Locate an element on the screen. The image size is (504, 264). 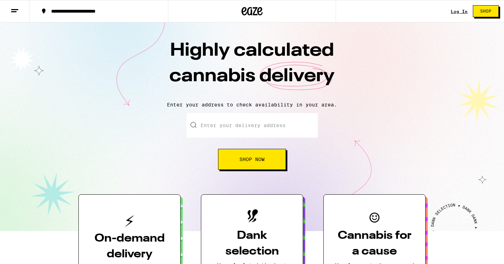
a: Log In is located at coordinates (459, 11).